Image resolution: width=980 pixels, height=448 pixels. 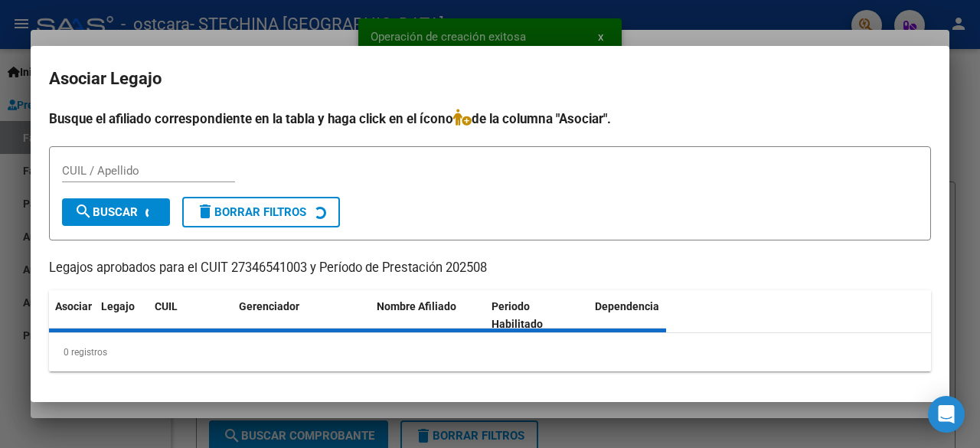 What do you see at coordinates (490, 79) in the screenshot?
I see `h2: Asociar Legajo` at bounding box center [490, 79].